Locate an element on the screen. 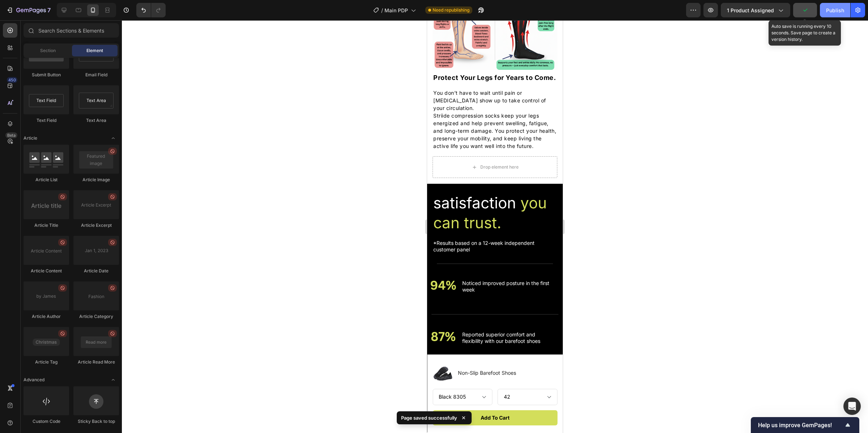  p: Reported superior comfort and flexibility with our barefoot shoes is located at coordinates (82, 317).